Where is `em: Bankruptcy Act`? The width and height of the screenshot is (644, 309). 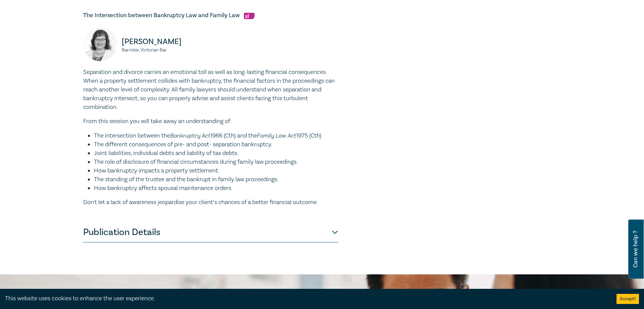
em: Bankruptcy Act is located at coordinates (190, 135).